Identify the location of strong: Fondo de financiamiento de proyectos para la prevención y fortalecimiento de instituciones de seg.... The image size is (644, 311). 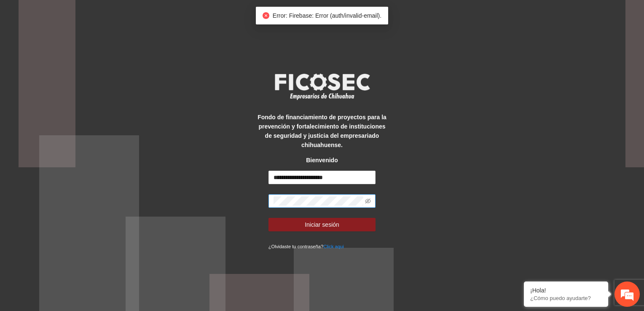
(322, 131).